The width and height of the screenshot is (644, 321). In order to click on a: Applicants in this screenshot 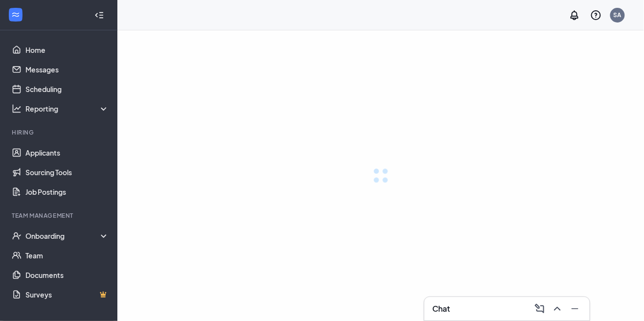, I will do `click(67, 153)`.